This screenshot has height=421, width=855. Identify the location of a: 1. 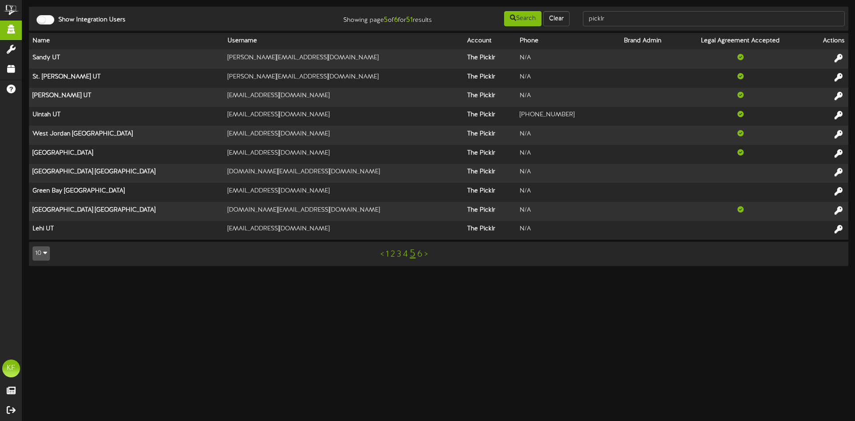
(387, 254).